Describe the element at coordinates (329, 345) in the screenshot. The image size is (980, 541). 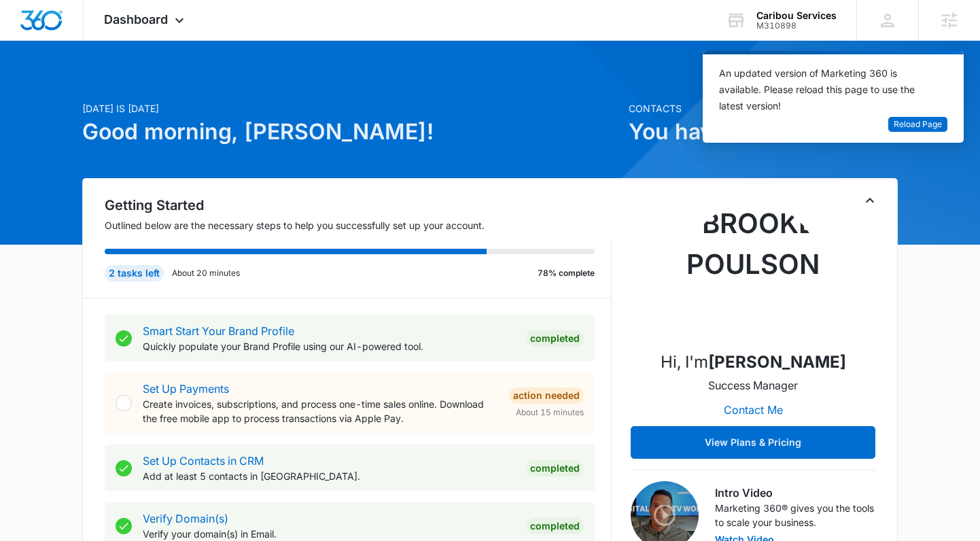
I see `p: Quickly populate your Brand Profile using our AI-powered tool.` at that location.